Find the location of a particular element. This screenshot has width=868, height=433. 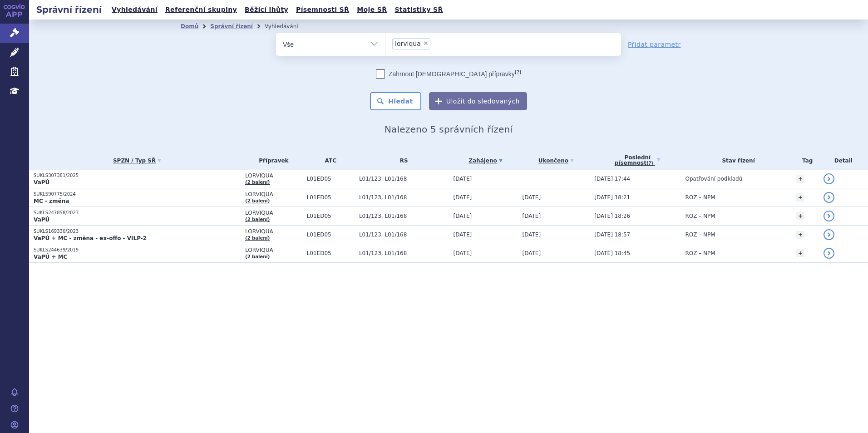

a: SPZN / Typ SŘ is located at coordinates (137, 161).